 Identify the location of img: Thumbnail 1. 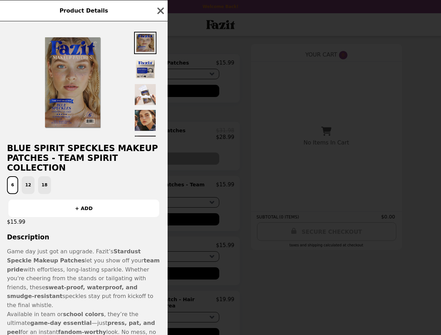
(145, 43).